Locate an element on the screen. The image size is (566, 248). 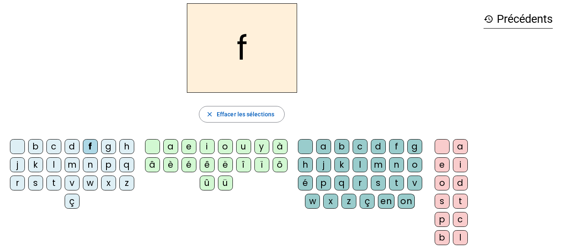
h3: Précédents is located at coordinates (518, 19).